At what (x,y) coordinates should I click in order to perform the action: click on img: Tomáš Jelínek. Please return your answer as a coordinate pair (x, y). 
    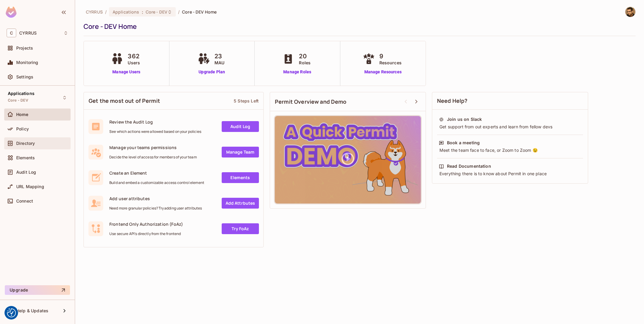
    Looking at the image, I should click on (630, 12).